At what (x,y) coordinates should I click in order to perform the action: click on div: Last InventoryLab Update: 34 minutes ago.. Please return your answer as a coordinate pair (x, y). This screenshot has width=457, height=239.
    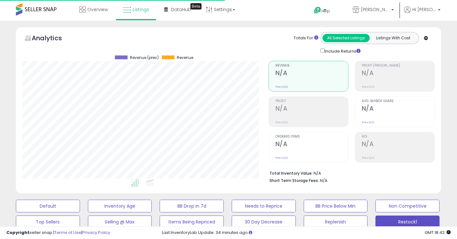
    Looking at the image, I should click on (306, 233).